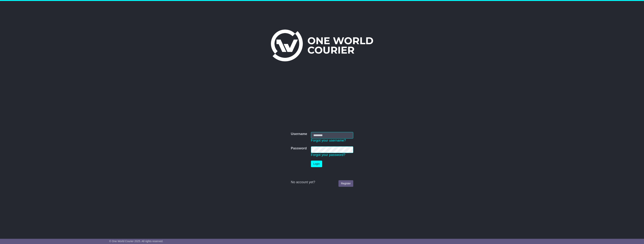 The width and height of the screenshot is (644, 244). What do you see at coordinates (322, 183) in the screenshot?
I see `div: No account yet?` at bounding box center [322, 183].